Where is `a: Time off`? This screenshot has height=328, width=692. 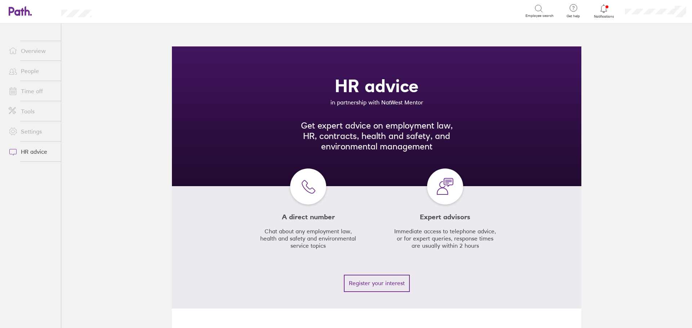
a: Time off is located at coordinates (32, 91).